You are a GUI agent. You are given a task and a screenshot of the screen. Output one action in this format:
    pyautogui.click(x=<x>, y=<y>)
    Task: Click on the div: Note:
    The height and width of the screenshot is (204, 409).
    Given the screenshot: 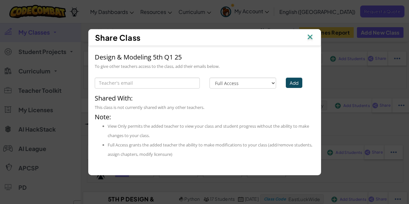 What is the action you would take?
    pyautogui.click(x=205, y=136)
    